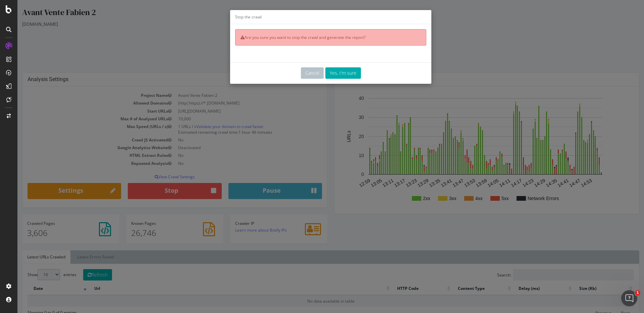 This screenshot has width=644, height=313. What do you see at coordinates (326, 73) in the screenshot?
I see `button: Yes, I'm sure` at bounding box center [326, 73].